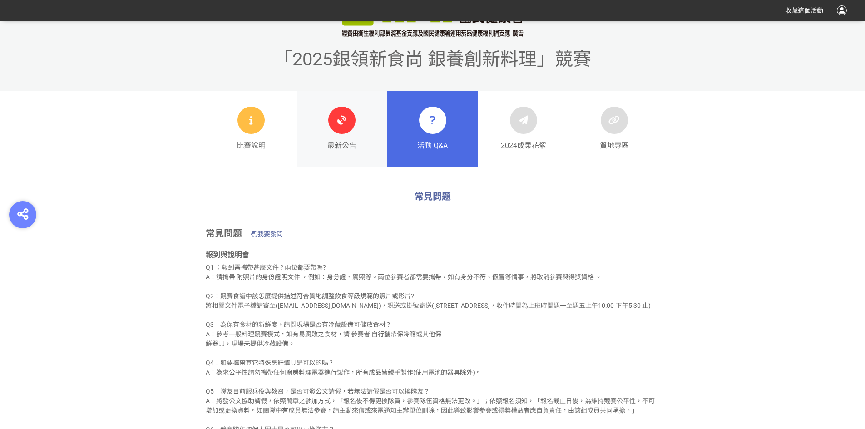 Image resolution: width=865 pixels, height=429 pixels. What do you see at coordinates (615, 146) in the screenshot?
I see `span: 質地專區` at bounding box center [615, 146].